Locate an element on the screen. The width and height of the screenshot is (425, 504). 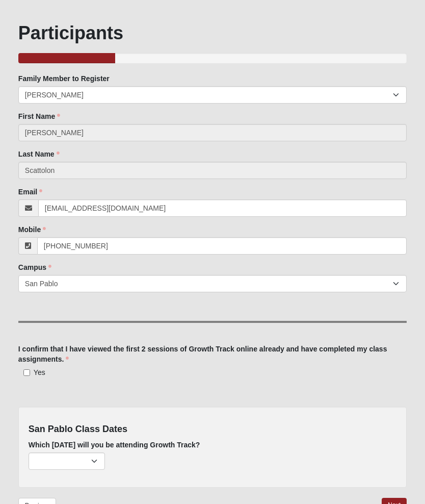
label: Campus is located at coordinates (35, 268).